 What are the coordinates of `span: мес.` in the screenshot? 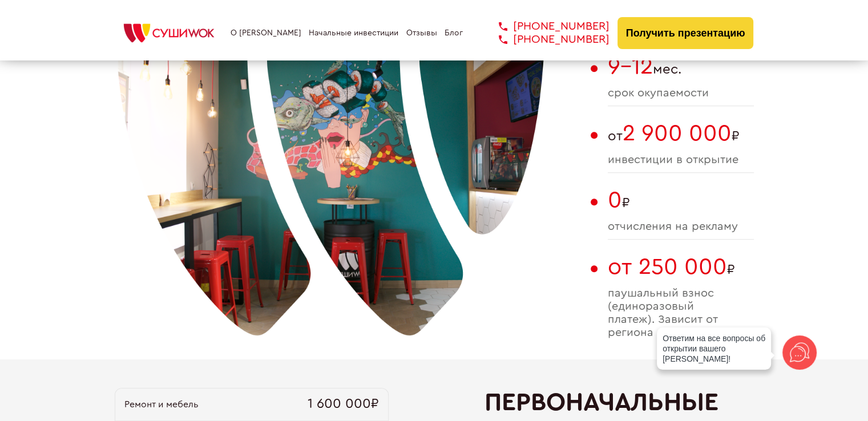 It's located at (681, 66).